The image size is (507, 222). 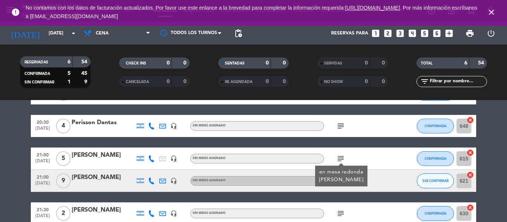 What do you see at coordinates (69, 73) in the screenshot?
I see `strong: 5` at bounding box center [69, 73].